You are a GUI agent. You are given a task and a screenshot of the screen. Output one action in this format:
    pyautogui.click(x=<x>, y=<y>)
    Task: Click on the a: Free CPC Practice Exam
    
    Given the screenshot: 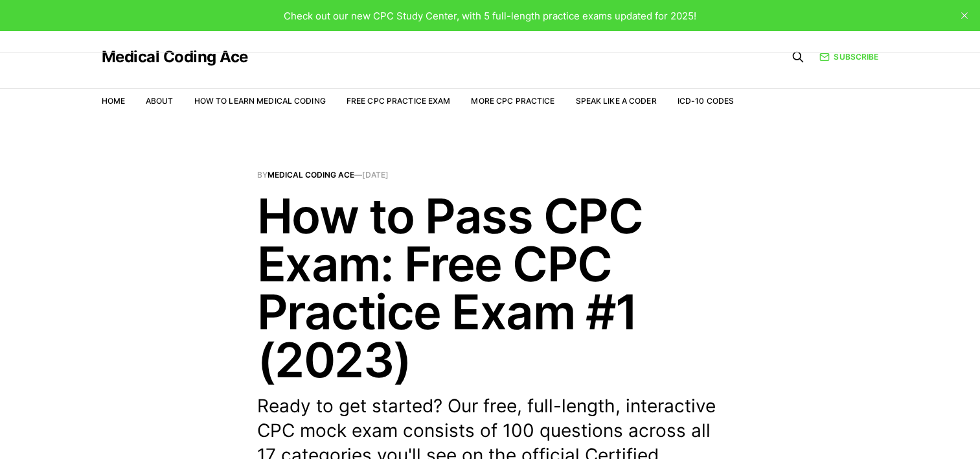 What is the action you would take?
    pyautogui.click(x=399, y=100)
    